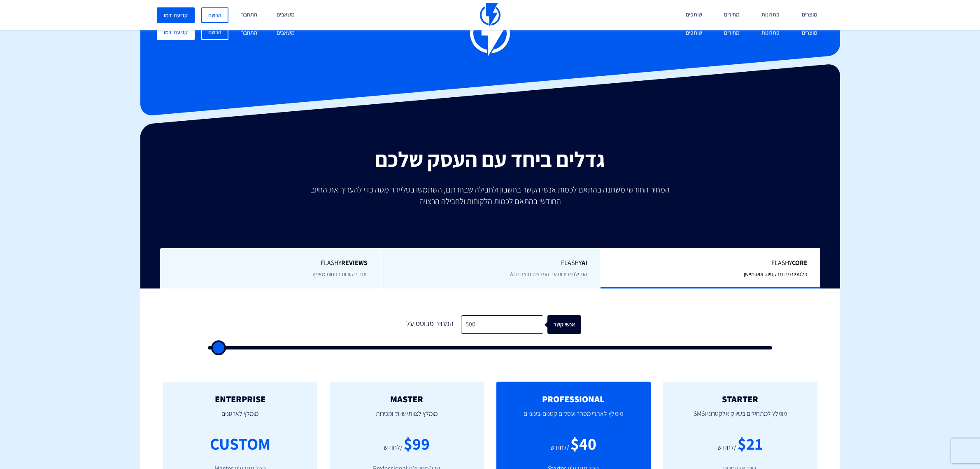 Image resolution: width=980 pixels, height=469 pixels. What do you see at coordinates (810, 33) in the screenshot?
I see `a: מוצרים` at bounding box center [810, 33].